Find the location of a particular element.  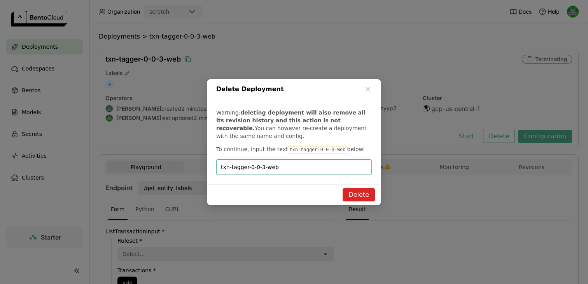

code: txn-tagger-0-0-3-web is located at coordinates (318, 150).